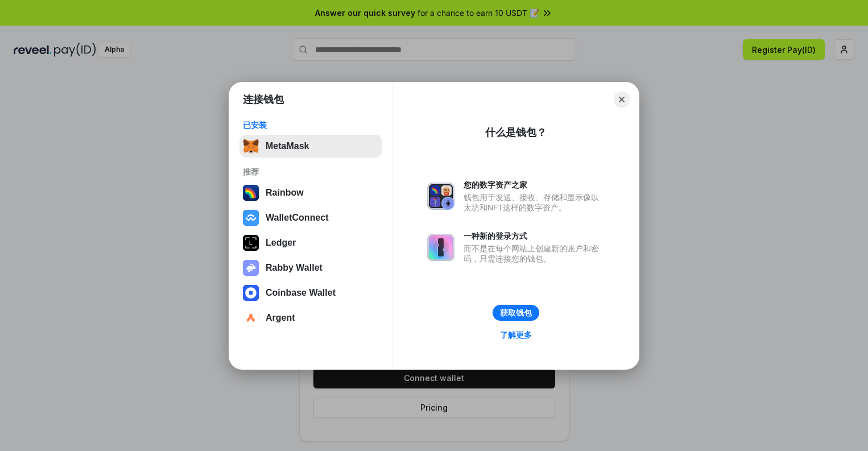 The height and width of the screenshot is (451, 868). What do you see at coordinates (310, 172) in the screenshot?
I see `div: 推荐` at bounding box center [310, 172].